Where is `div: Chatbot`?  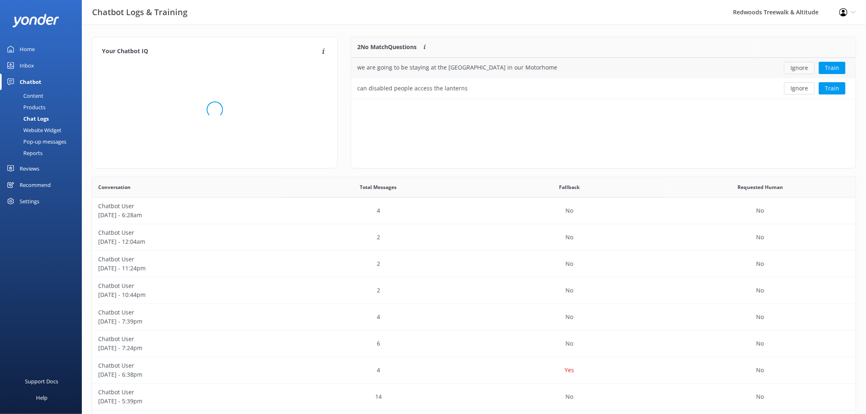
div: Chatbot is located at coordinates (30, 82).